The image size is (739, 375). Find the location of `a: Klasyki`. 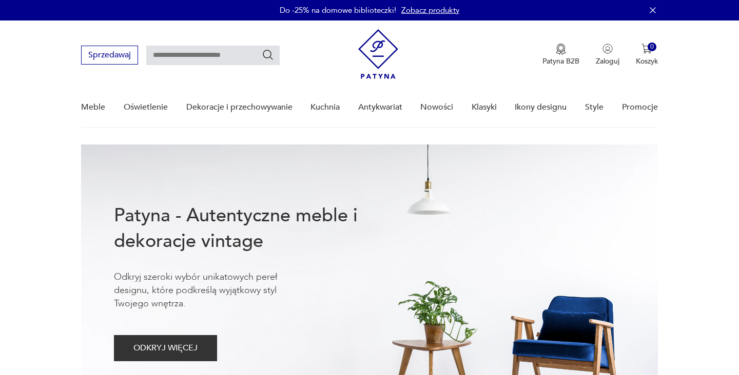

a: Klasyki is located at coordinates (484, 107).